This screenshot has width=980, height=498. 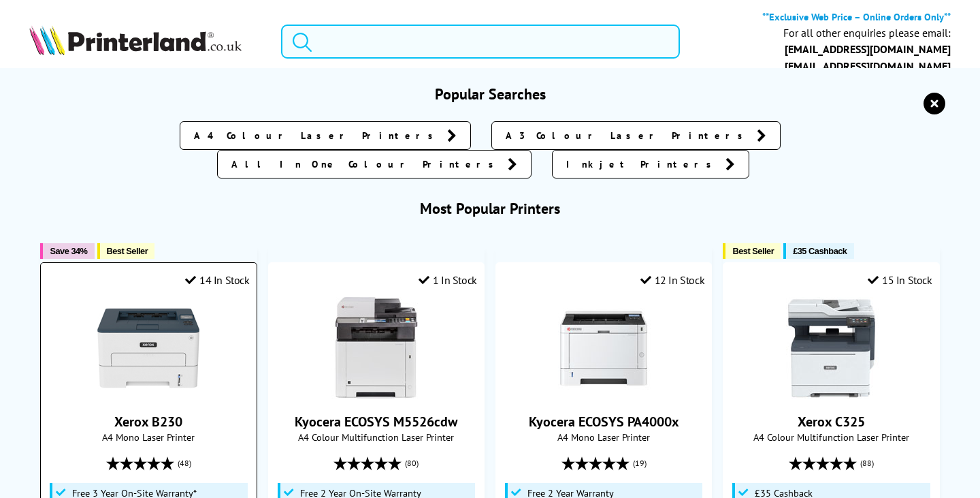 What do you see at coordinates (317, 136) in the screenshot?
I see `span: A4 Colour Laser Printers` at bounding box center [317, 136].